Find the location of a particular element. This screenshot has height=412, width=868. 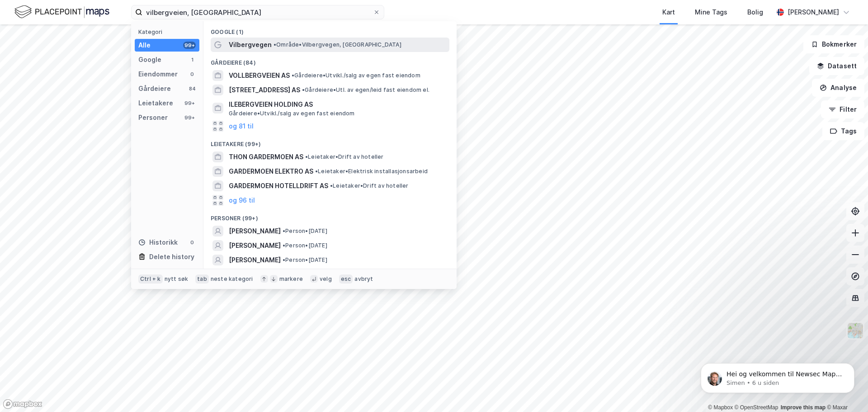

div: Kart is located at coordinates (669, 12).